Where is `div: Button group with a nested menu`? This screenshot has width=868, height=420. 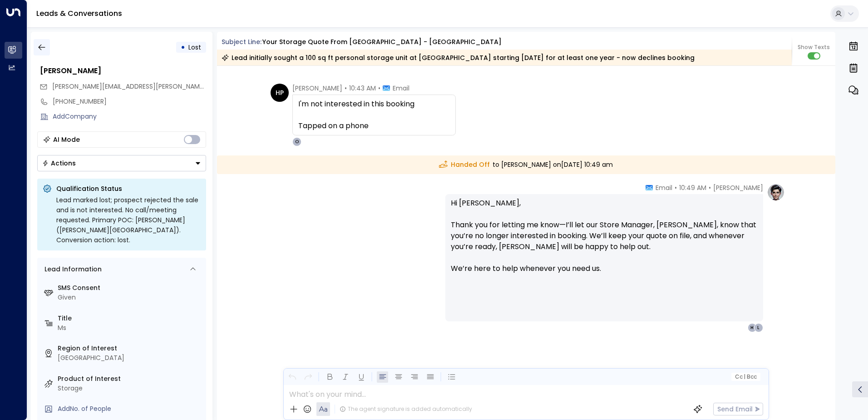 div: Button group with a nested menu is located at coordinates (122, 163).